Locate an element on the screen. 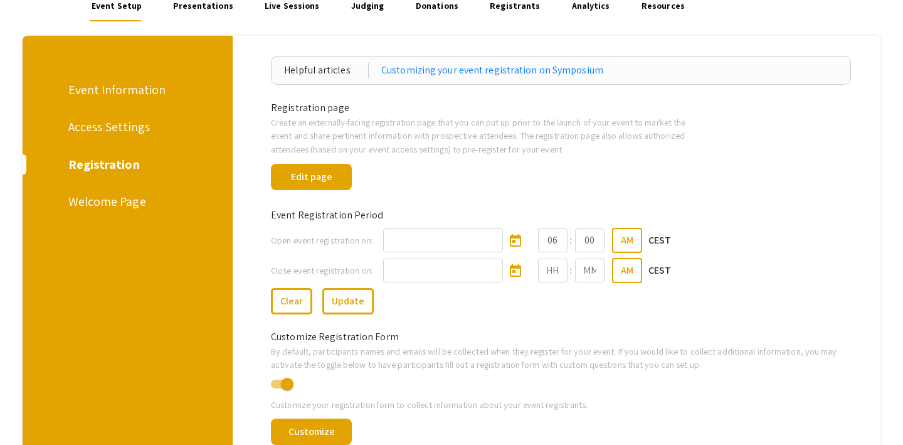  a: Customizing your event registration on Symposium is located at coordinates (492, 70).